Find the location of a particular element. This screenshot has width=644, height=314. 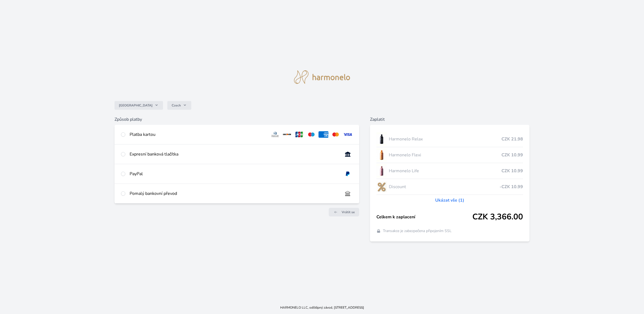

div: Pomalý bankovní převod is located at coordinates (234, 194).